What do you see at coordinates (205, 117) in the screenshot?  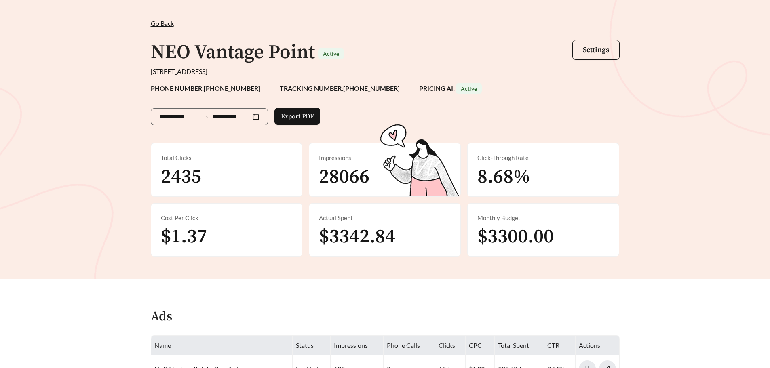 I see `span: swap-right` at bounding box center [205, 117].